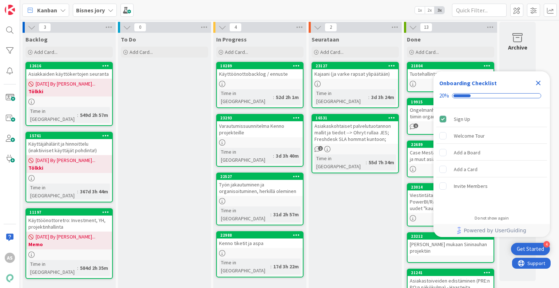 The height and width of the screenshot is (288, 559). Describe the element at coordinates (465, 169) in the screenshot. I see `div: Add a Card` at that location.